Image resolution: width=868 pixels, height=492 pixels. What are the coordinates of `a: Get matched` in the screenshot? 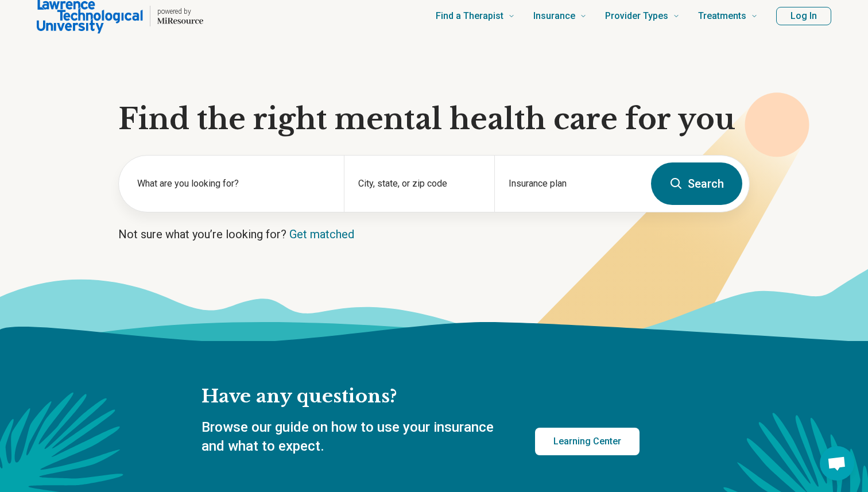 It's located at (321, 235).